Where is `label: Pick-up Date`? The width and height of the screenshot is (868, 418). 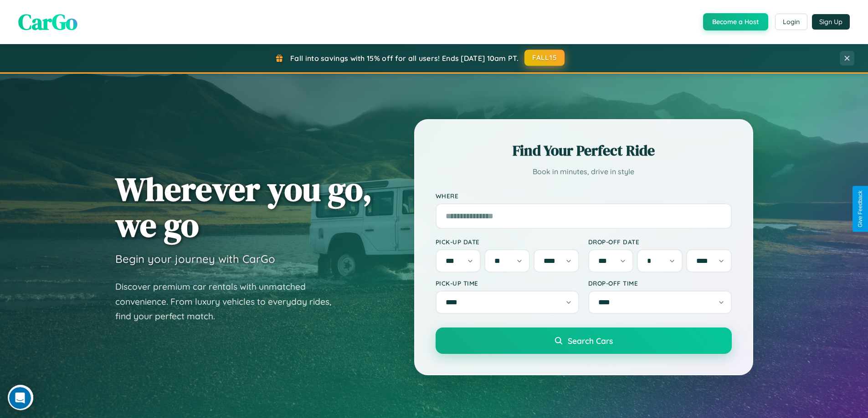 label: Pick-up Date is located at coordinates (507, 242).